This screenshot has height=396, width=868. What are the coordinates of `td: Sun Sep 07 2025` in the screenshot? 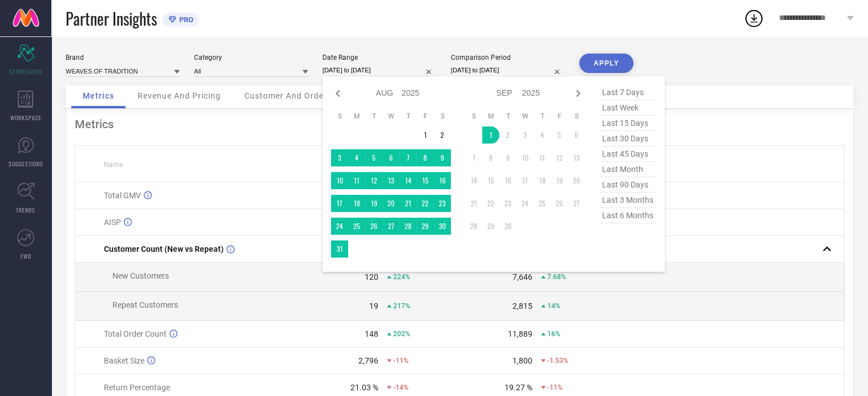 It's located at (474, 158).